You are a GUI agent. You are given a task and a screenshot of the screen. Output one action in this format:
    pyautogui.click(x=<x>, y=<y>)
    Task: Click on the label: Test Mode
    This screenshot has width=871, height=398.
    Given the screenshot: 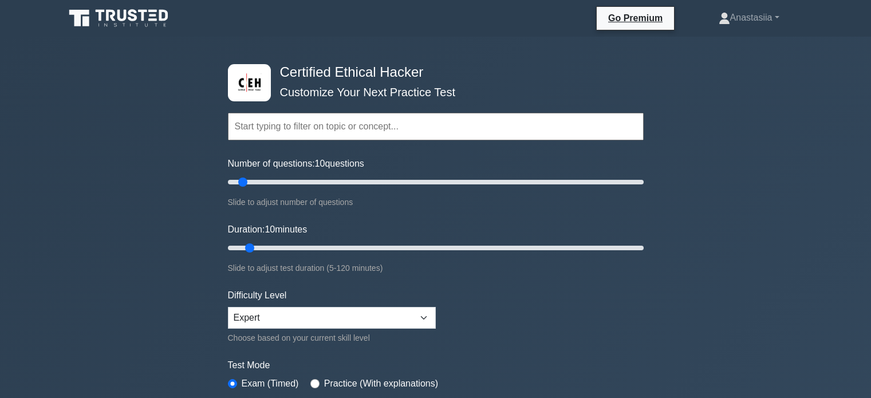 What is the action you would take?
    pyautogui.click(x=436, y=365)
    